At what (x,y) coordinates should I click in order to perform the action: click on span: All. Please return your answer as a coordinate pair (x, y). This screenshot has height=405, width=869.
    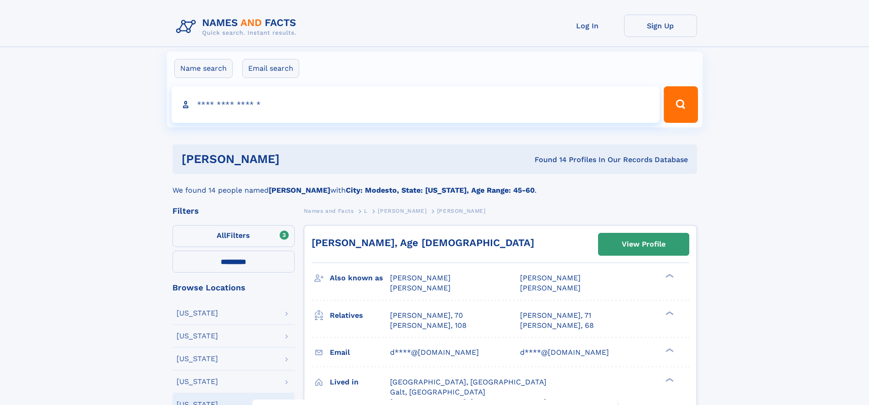
    Looking at the image, I should click on (221, 235).